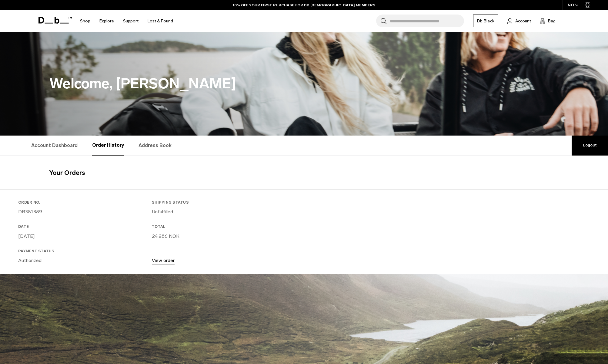 This screenshot has height=364, width=608. I want to click on span: Bag, so click(551, 21).